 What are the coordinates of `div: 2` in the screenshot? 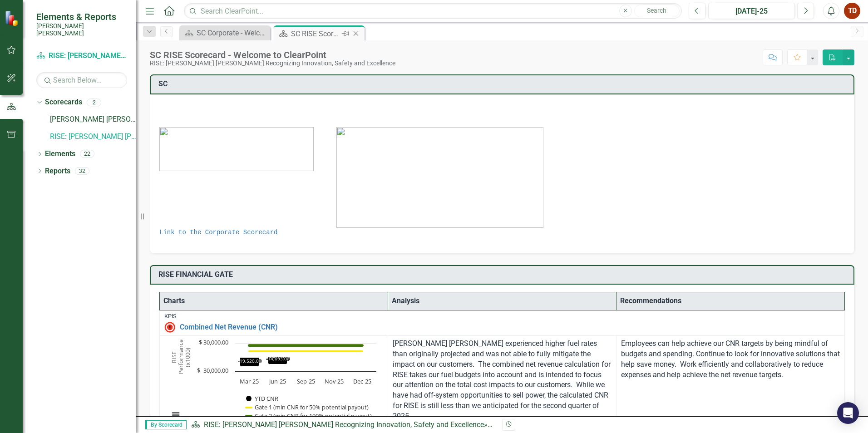 It's located at (94, 102).